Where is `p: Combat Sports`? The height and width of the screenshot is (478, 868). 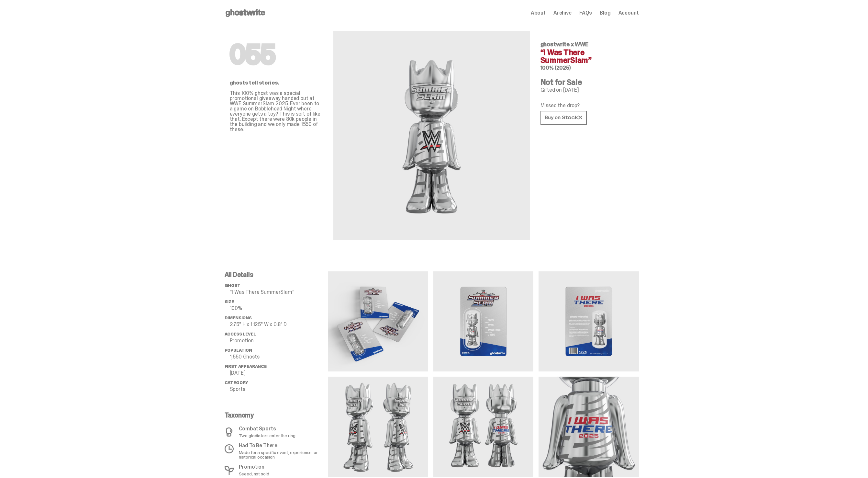 p: Combat Sports is located at coordinates (268, 428).